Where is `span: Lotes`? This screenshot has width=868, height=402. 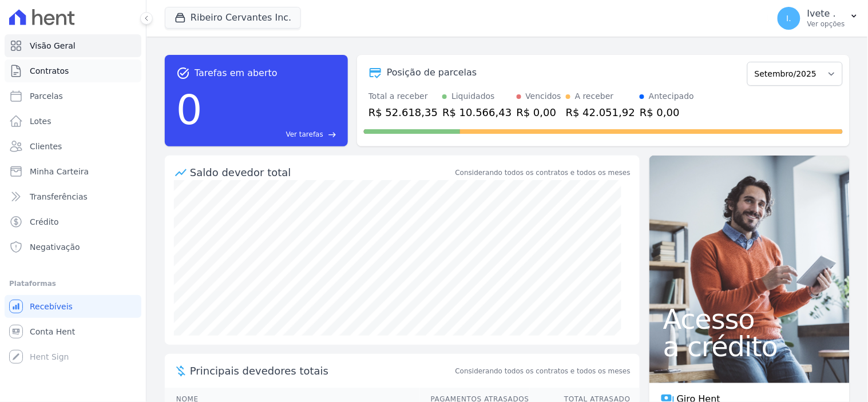
span: Lotes is located at coordinates (41, 121).